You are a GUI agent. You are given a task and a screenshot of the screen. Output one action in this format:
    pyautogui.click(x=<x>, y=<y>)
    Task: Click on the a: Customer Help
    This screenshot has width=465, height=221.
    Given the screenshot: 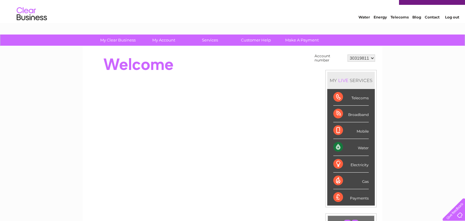 What is the action you would take?
    pyautogui.click(x=256, y=40)
    